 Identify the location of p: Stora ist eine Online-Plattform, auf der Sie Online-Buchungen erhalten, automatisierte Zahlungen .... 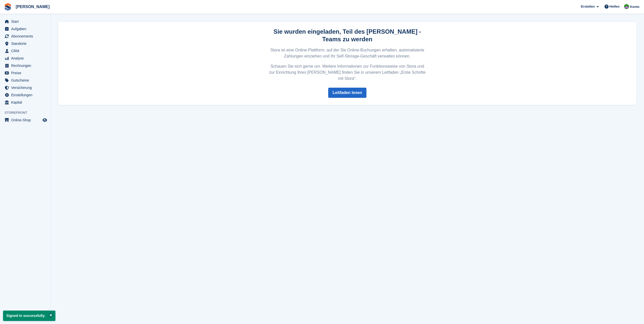
(347, 53).